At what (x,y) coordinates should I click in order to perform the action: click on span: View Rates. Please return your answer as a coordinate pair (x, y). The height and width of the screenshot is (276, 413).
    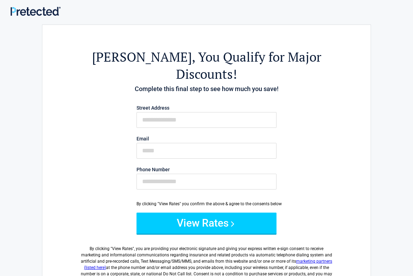
    Looking at the image, I should click on (122, 249).